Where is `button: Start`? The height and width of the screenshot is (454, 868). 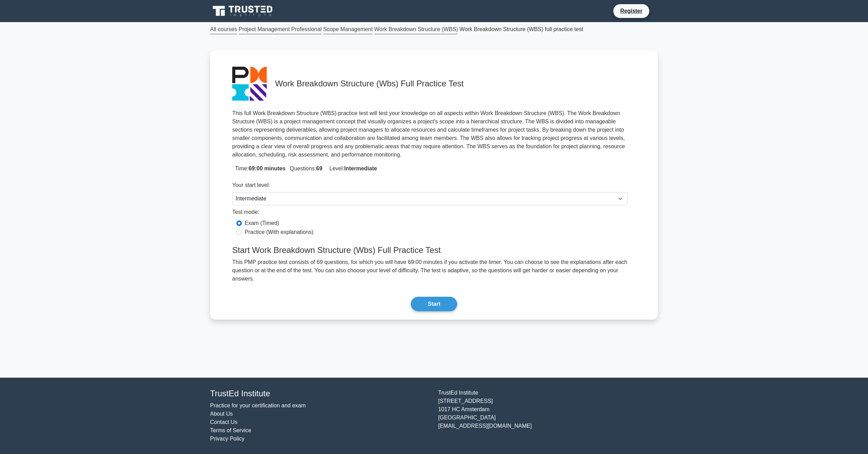
button: Start is located at coordinates (434, 304).